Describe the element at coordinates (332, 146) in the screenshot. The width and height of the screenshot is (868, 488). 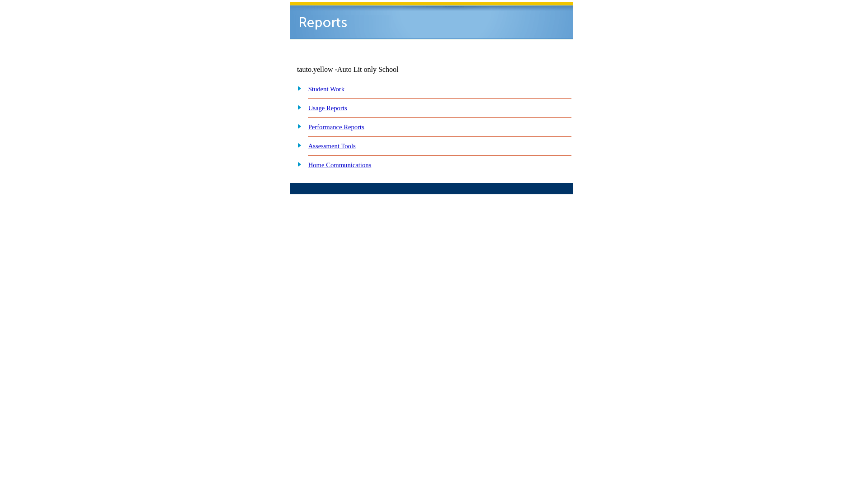
I see `a: Assessment Tools` at that location.